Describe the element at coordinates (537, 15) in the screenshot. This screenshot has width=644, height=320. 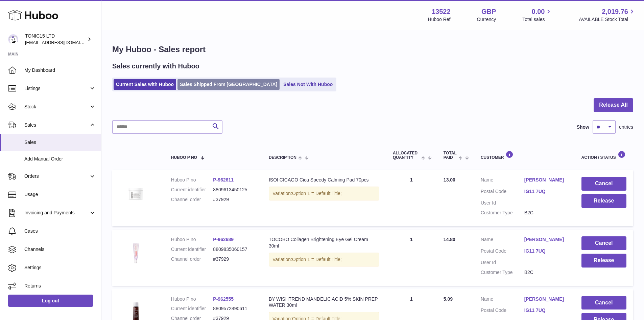
I see `a: 0.00 Total sales` at that location.